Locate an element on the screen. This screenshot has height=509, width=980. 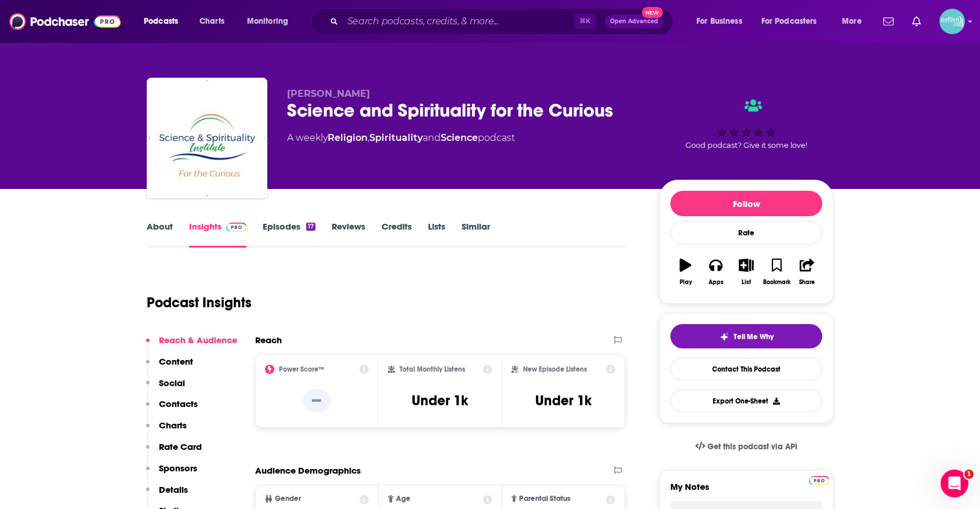
a: Podchaser - Follow, Share and Rate Podcasts is located at coordinates (65, 21).